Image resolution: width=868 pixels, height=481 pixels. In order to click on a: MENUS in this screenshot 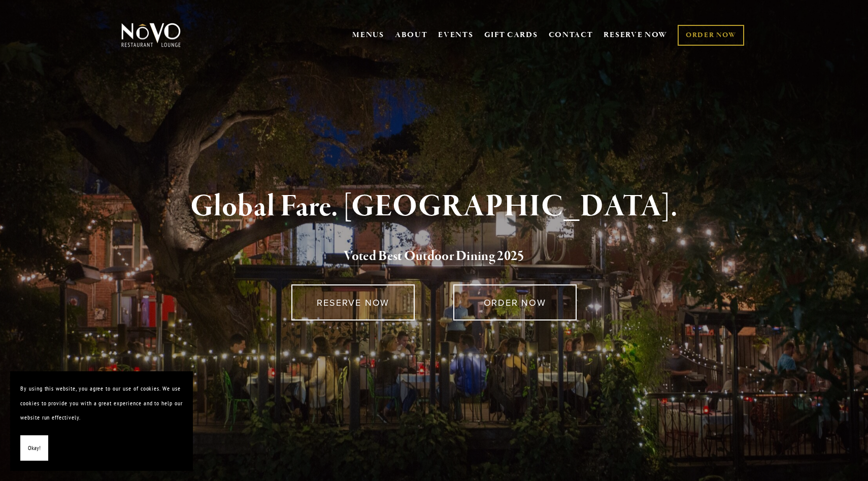, I will do `click(368, 35)`.